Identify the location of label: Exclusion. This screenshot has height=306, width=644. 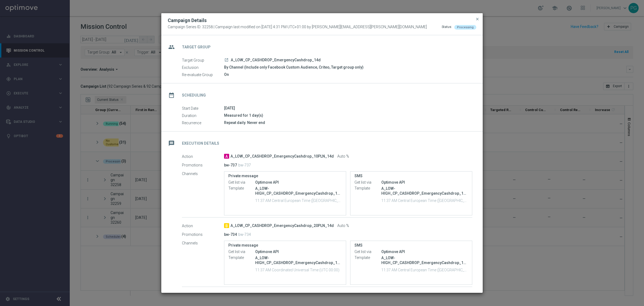
(203, 67).